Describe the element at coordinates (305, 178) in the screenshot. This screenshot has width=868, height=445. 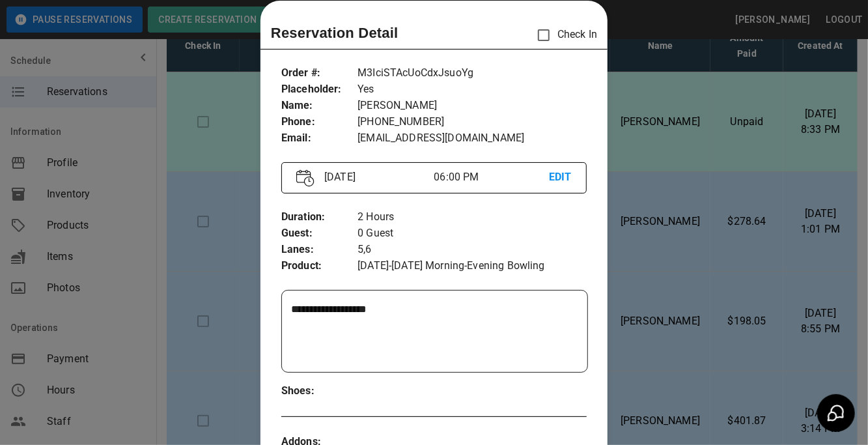
I see `img: Vector` at that location.